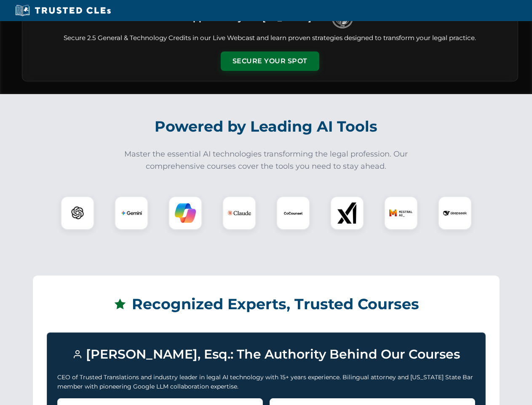 Image resolution: width=532 pixels, height=405 pixels. Describe the element at coordinates (239, 213) in the screenshot. I see `img: Claude Logo` at that location.